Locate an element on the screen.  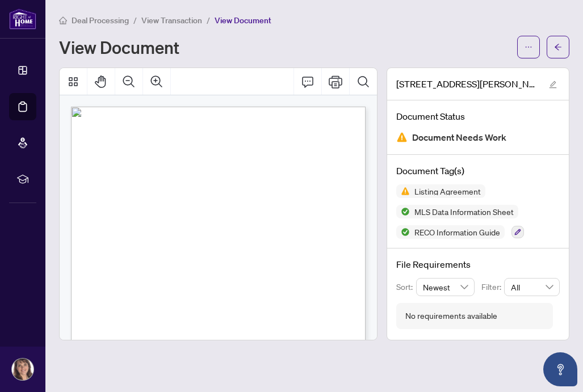
span: View Document is located at coordinates (243, 20).